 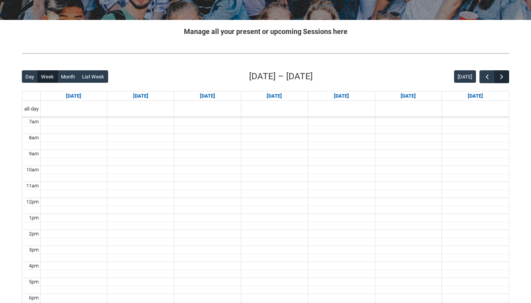 What do you see at coordinates (502, 77) in the screenshot?
I see `button: Next Week` at bounding box center [502, 77].